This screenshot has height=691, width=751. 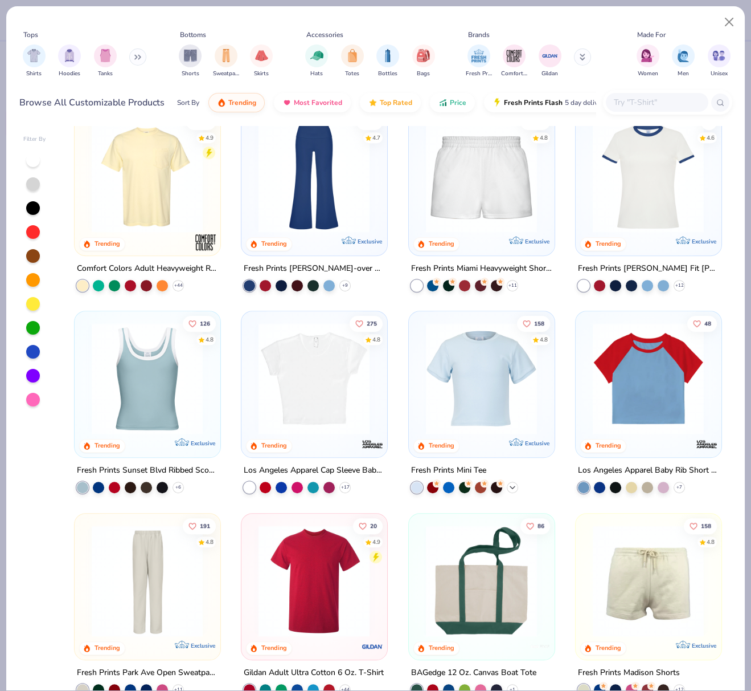 What do you see at coordinates (377, 137) in the screenshot?
I see `div: 4.7` at bounding box center [377, 137].